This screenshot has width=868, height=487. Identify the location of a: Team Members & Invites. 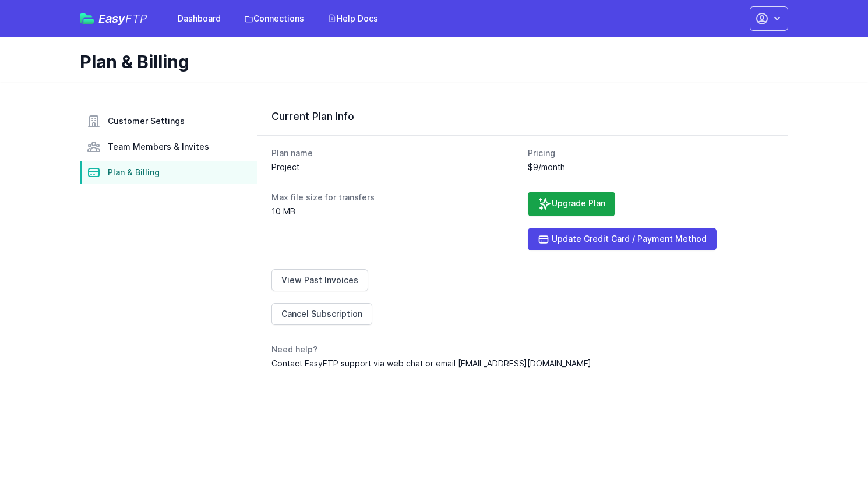
(169, 146).